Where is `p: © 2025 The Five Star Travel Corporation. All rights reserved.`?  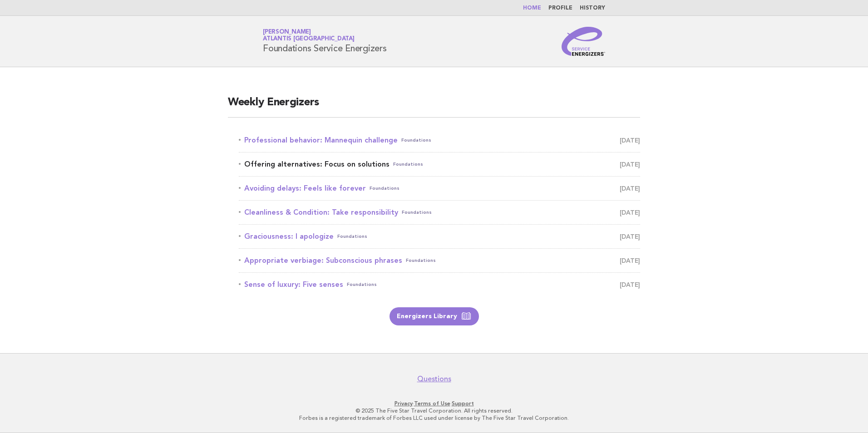 p: © 2025 The Five Star Travel Corporation. All rights reserved. is located at coordinates (434, 411).